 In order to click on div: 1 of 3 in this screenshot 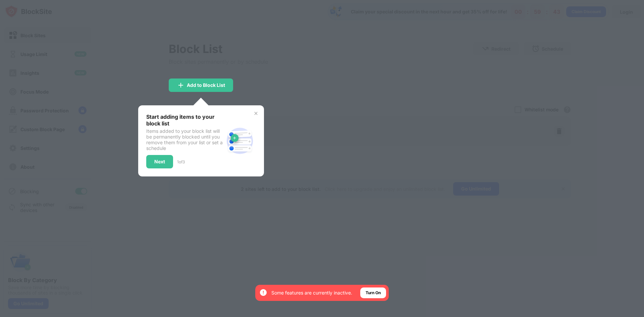, I will do `click(181, 162)`.